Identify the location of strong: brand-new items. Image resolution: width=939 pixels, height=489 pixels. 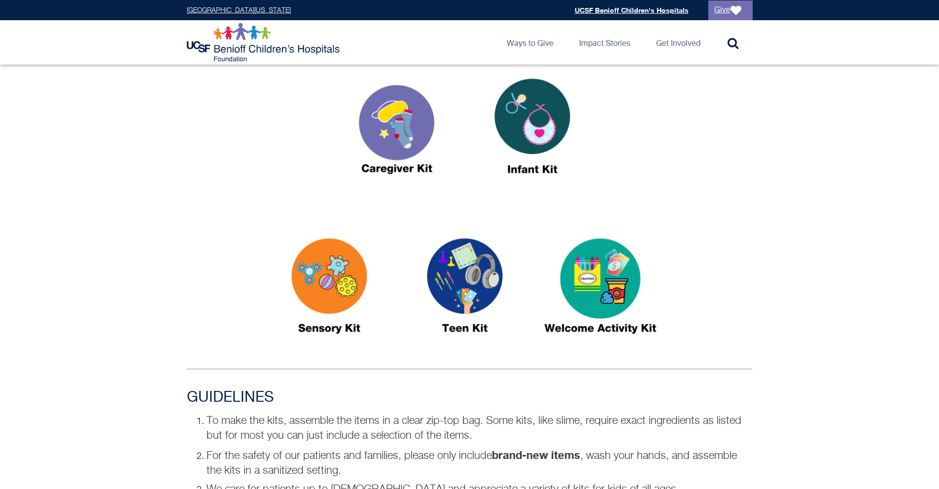
(536, 455).